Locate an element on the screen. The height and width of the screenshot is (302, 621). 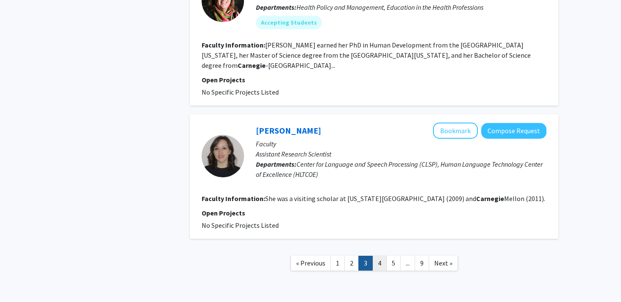
span: Center for Language and Speech Processing (CLSP), Human Language Technology Center of Excellence ... is located at coordinates (399, 169).